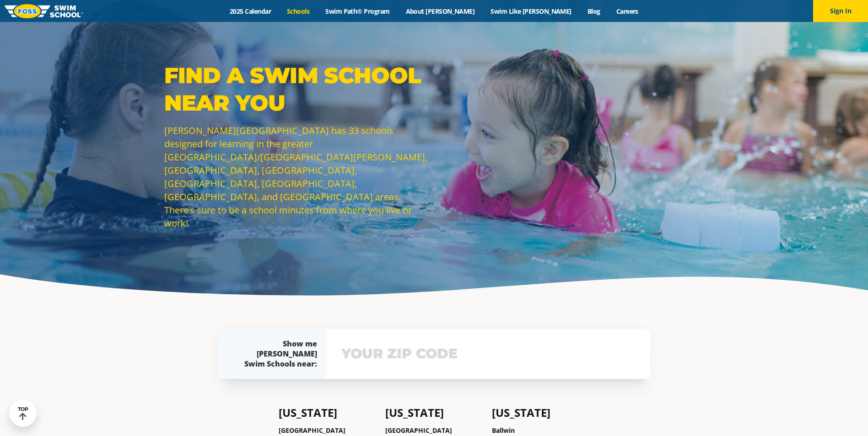 This screenshot has height=436, width=868. Describe the element at coordinates (251, 11) in the screenshot. I see `a: 2025 Calendar` at that location.